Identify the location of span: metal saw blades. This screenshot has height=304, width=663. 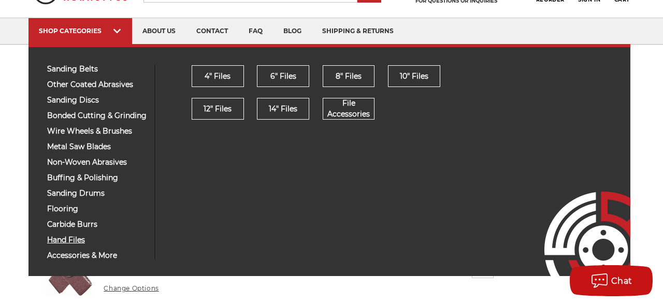
(97, 147).